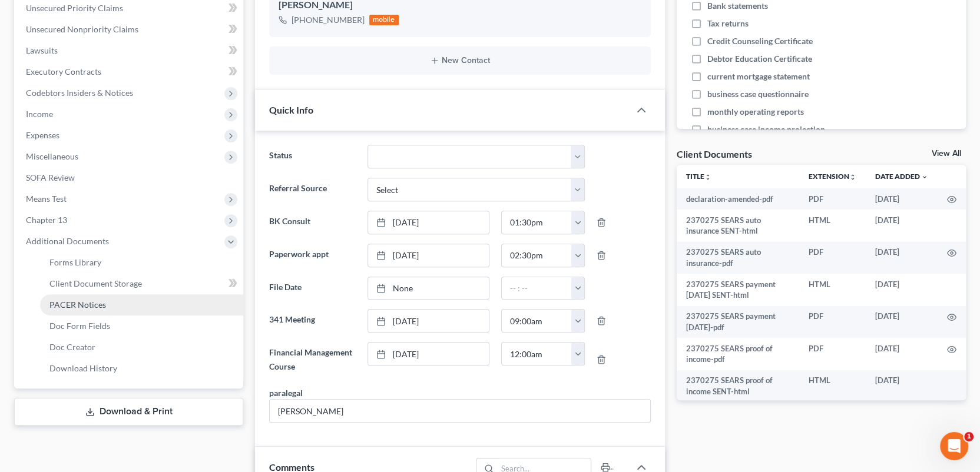  What do you see at coordinates (142, 305) in the screenshot?
I see `a: PACER Notices` at bounding box center [142, 305].